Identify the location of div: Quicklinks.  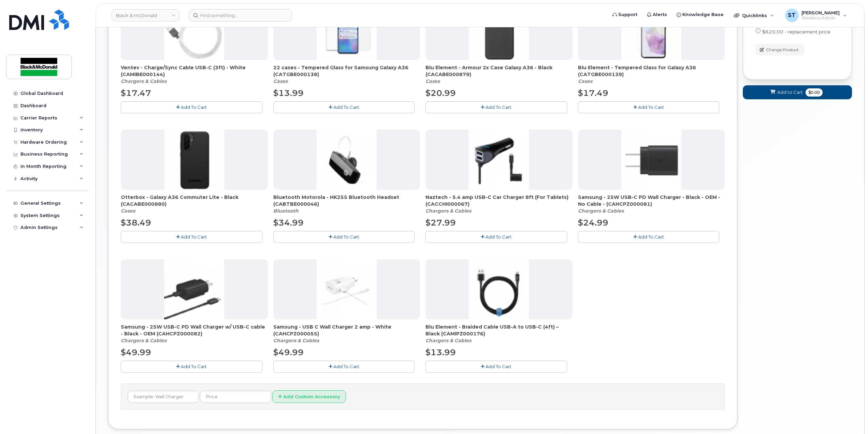
(754, 16).